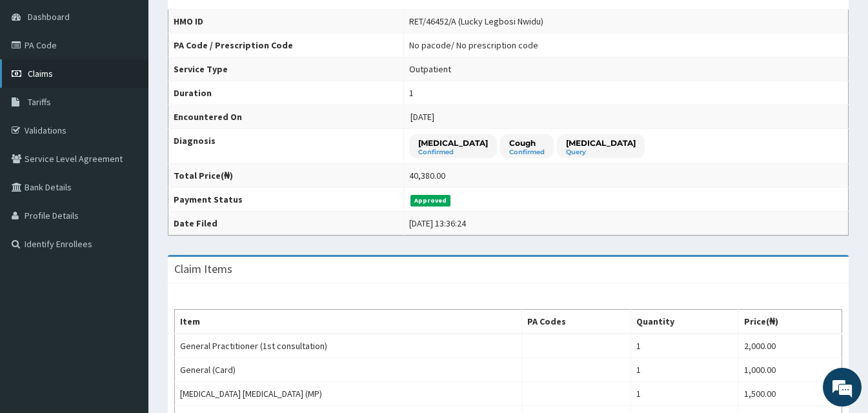  I want to click on td: General Practitioner (1st consultation), so click(349, 346).